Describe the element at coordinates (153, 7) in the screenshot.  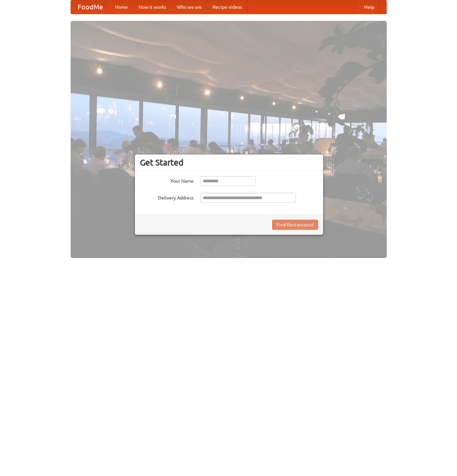
I see `a: How it works` at that location.